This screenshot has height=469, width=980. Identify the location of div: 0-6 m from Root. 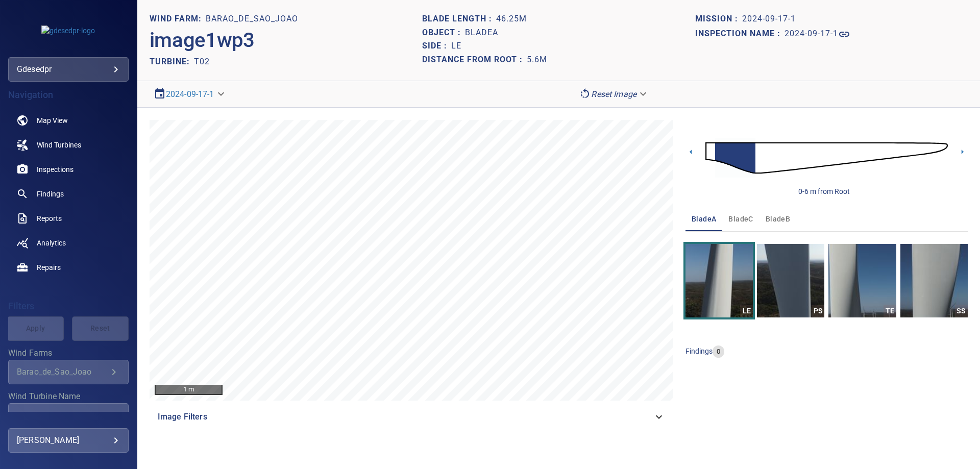
(824, 191).